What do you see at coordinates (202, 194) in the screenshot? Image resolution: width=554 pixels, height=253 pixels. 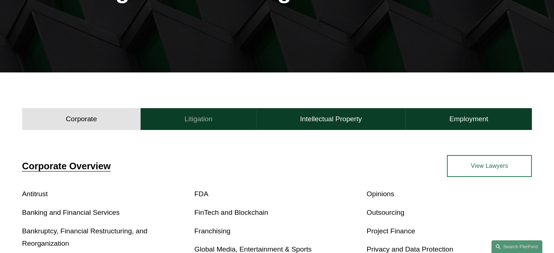 I see `a: FDA` at bounding box center [202, 194].